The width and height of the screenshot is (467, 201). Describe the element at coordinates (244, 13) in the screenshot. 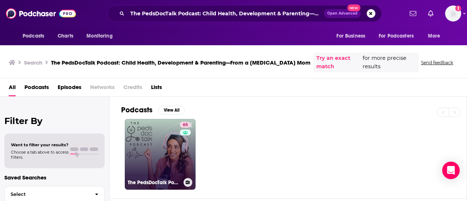

I see `div: Search podcasts, credits, & more...` at that location.